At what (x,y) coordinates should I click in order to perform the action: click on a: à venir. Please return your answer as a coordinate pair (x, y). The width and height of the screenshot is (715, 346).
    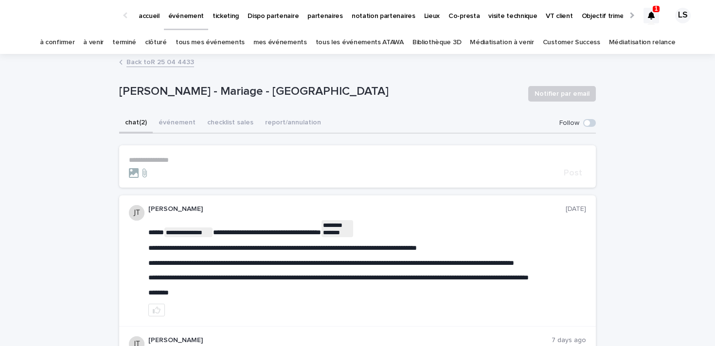
    Looking at the image, I should click on (93, 42).